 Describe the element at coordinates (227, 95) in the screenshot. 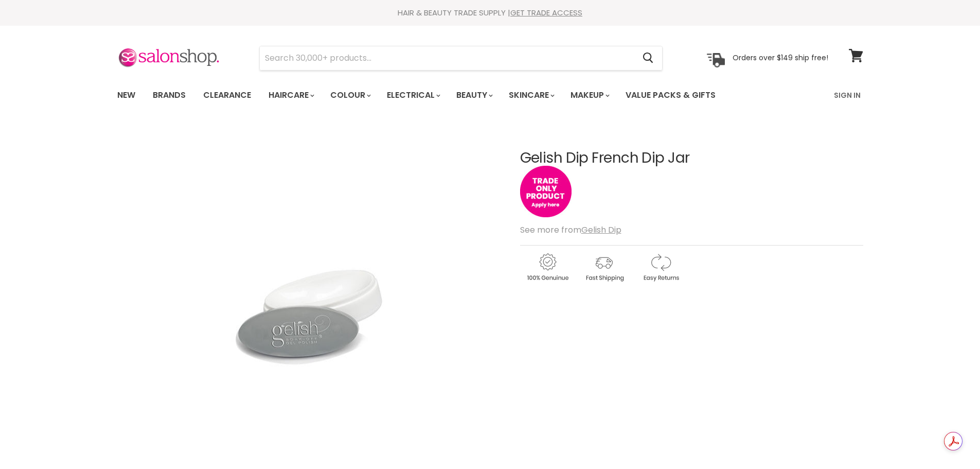

I see `a: Clearance` at that location.